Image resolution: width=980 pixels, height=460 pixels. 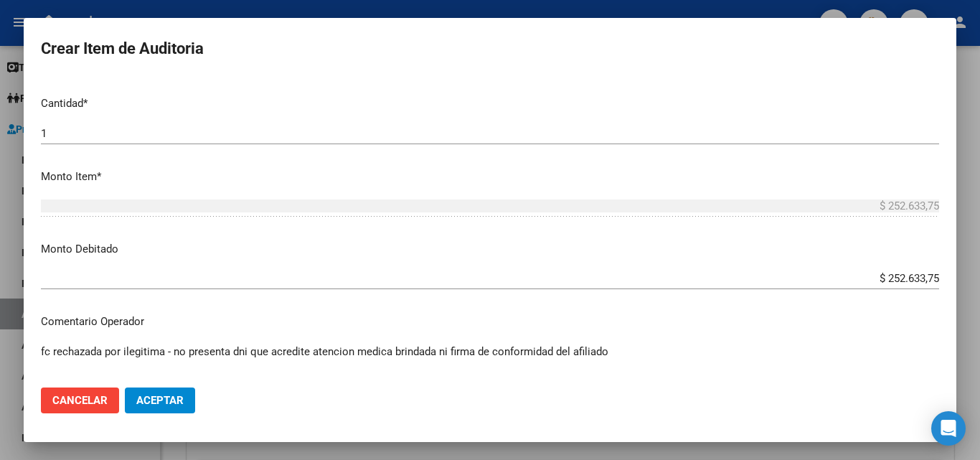 I want to click on button: Cancelar, so click(x=79, y=400).